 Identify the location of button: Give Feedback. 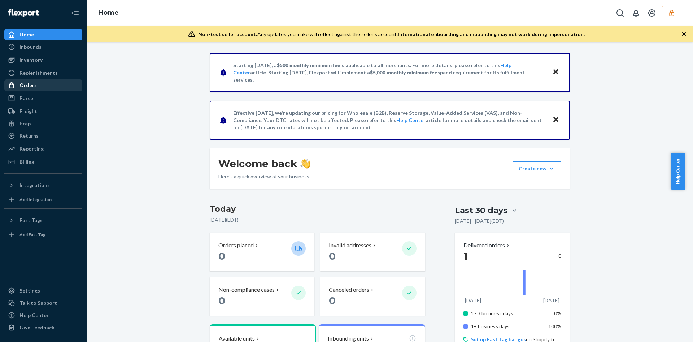
(43, 327).